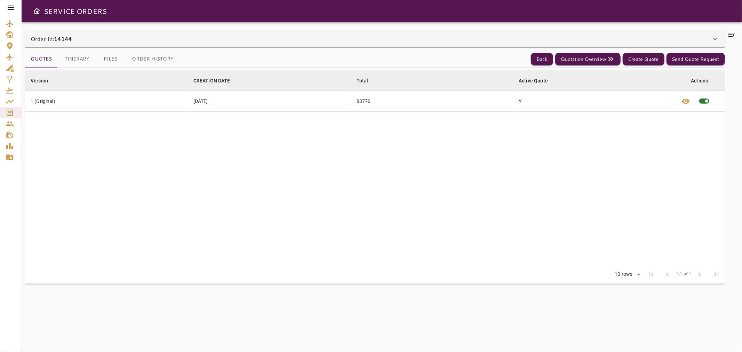 This screenshot has width=742, height=352. I want to click on button: Order History, so click(153, 59).